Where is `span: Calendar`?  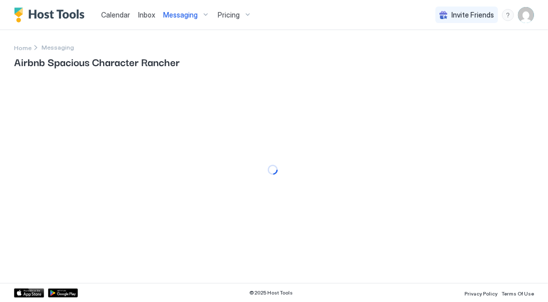
span: Calendar is located at coordinates (116, 15).